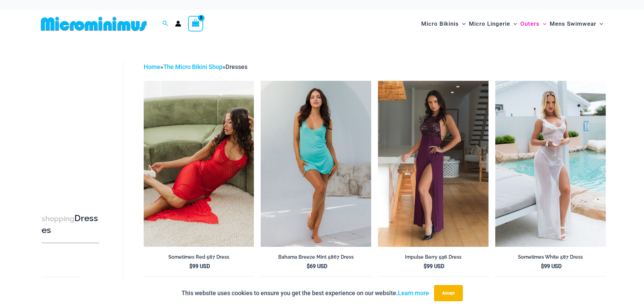 Image resolution: width=644 pixels, height=308 pixels. I want to click on a: Sometimes White 587 Dress 08Sometimes White 587 Dress 09Sometimes White 587 Dress 09, so click(550, 164).